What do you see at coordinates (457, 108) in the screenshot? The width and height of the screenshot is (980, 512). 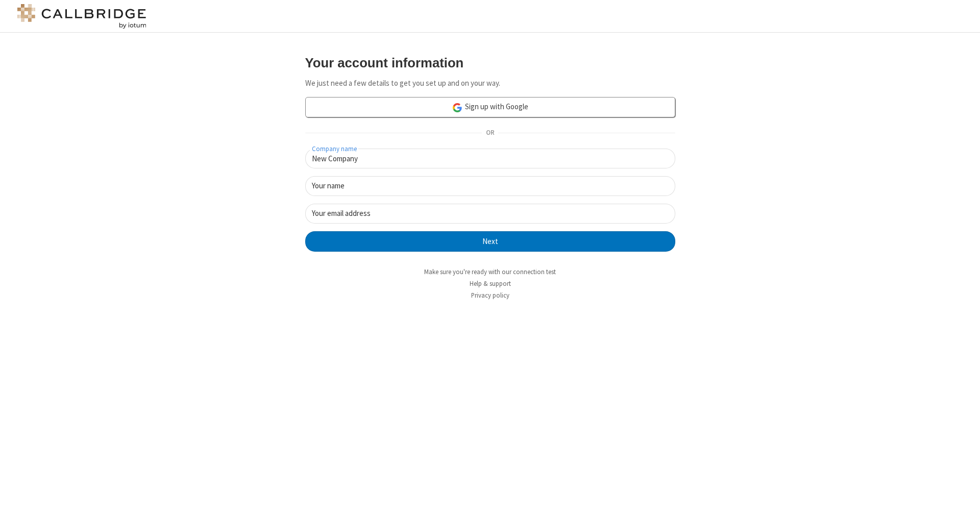 I see `img: google-icon.png` at bounding box center [457, 108].